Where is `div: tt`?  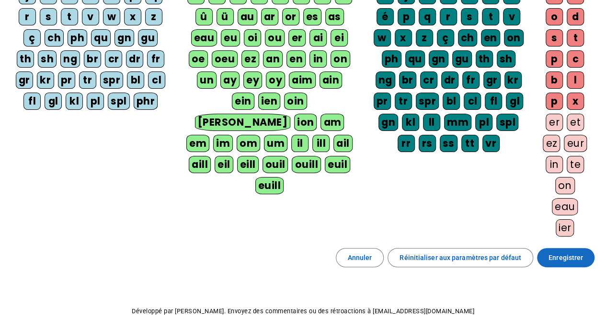
div: tt is located at coordinates (470, 143).